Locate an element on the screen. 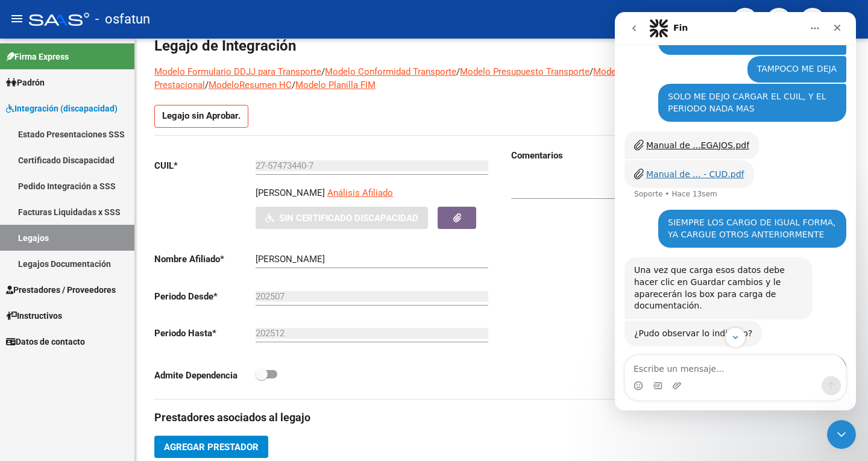 Image resolution: width=868 pixels, height=461 pixels. span: Sin Certificado Discapacidad is located at coordinates (348, 218).